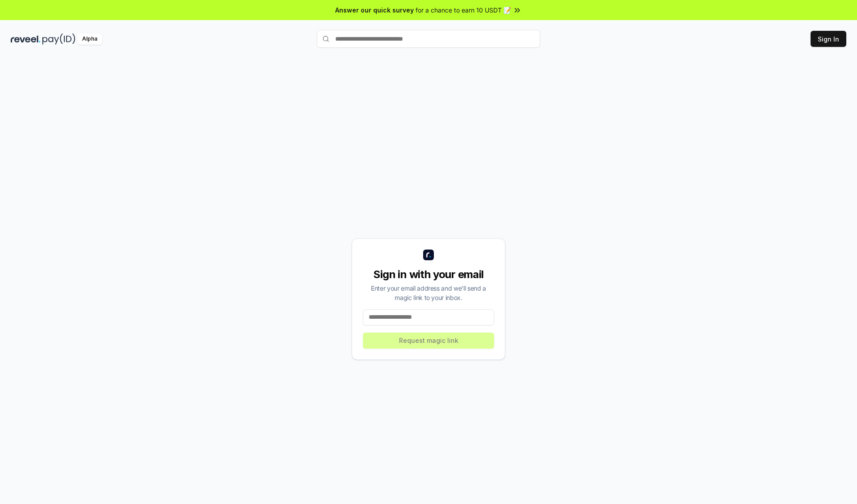 The height and width of the screenshot is (504, 857). Describe the element at coordinates (375, 9) in the screenshot. I see `span: Answer our quick survey` at that location.